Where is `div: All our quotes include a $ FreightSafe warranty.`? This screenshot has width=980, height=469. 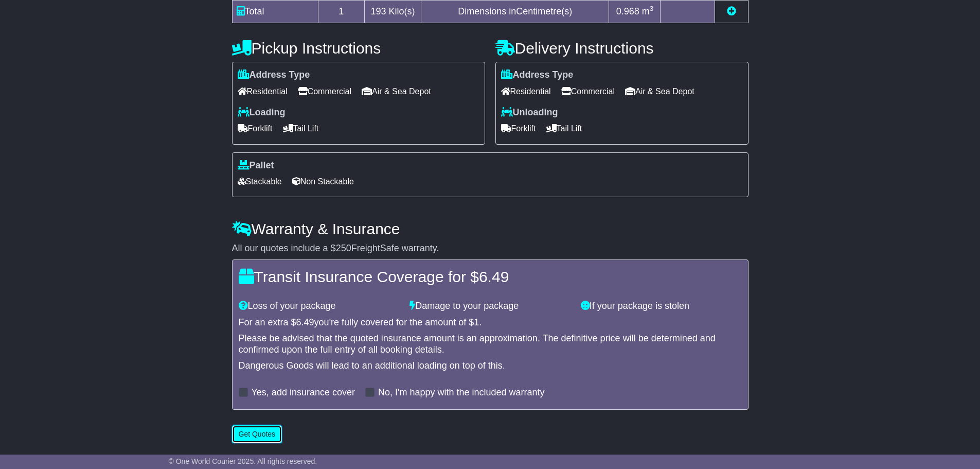
div: All our quotes include a $ FreightSafe warranty. is located at coordinates (490, 249).